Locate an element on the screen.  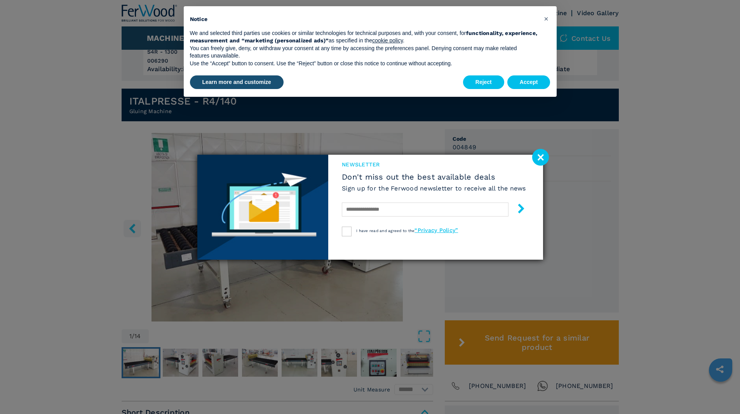
span: newsletter is located at coordinates (434, 164).